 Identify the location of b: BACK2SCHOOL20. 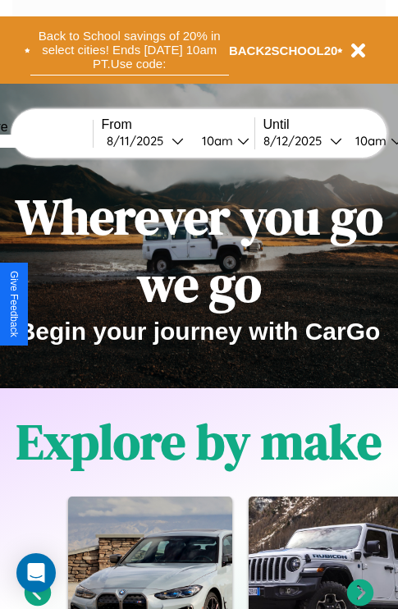
(283, 50).